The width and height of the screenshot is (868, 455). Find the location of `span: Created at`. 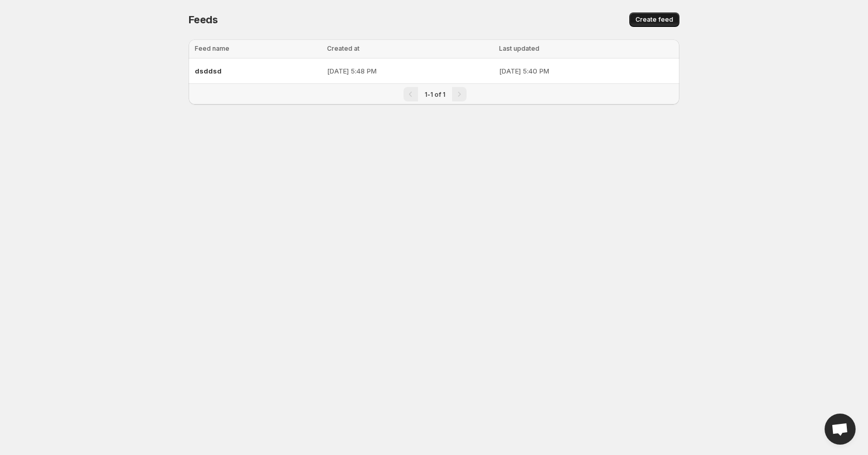

span: Created at is located at coordinates (343, 48).